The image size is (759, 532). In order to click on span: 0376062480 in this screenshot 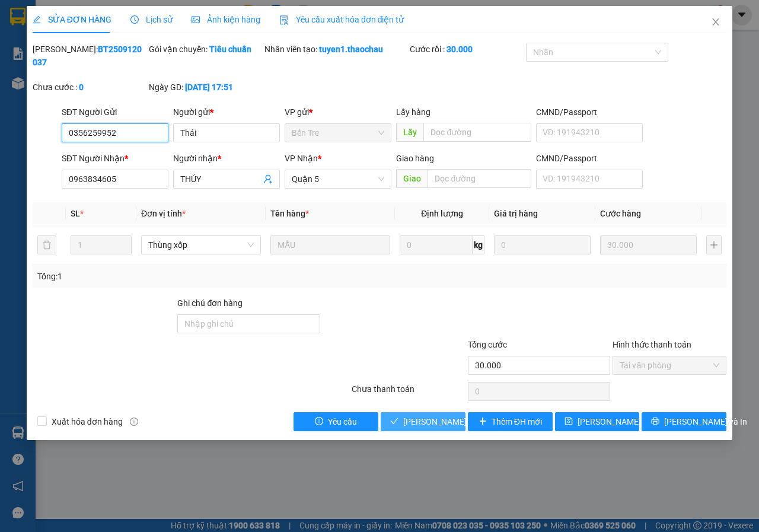, I will do `click(119, 44)`.